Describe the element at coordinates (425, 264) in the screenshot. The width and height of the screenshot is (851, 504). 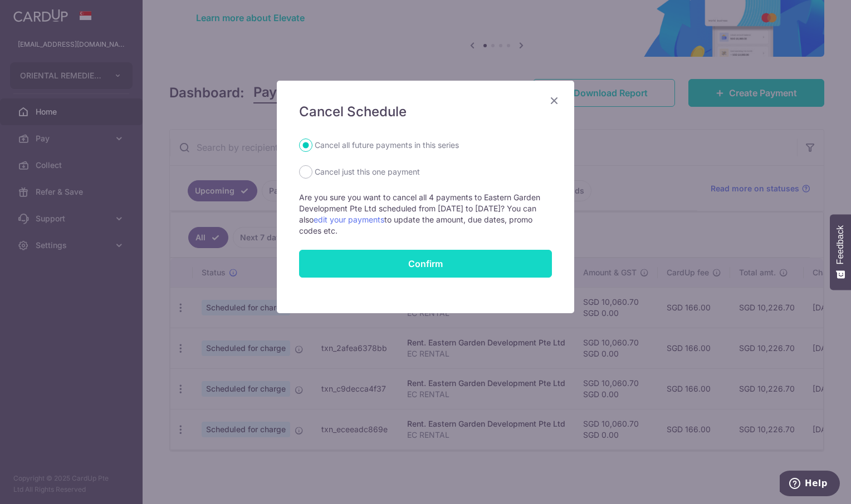
I see `button: Confirm` at that location.